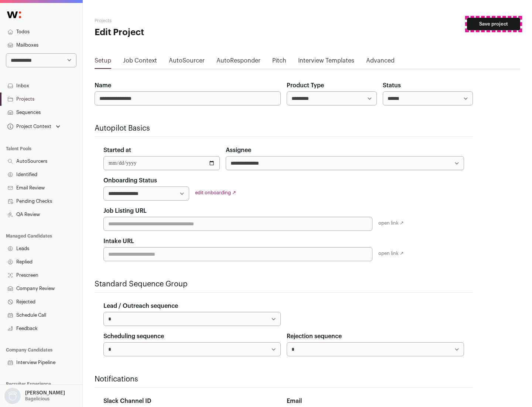 Image resolution: width=532 pixels, height=407 pixels. Describe the element at coordinates (14, 15) in the screenshot. I see `img: Wellfound` at that location.